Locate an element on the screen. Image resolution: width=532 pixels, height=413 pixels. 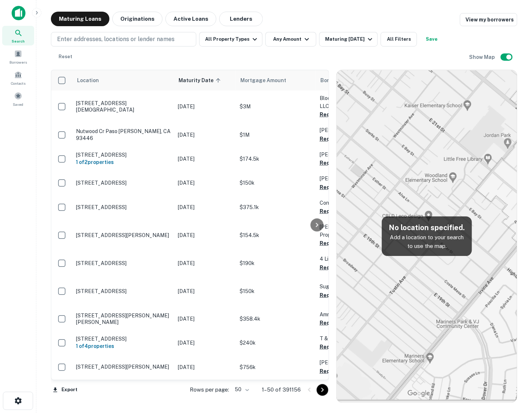
button: Export is located at coordinates (65, 390).